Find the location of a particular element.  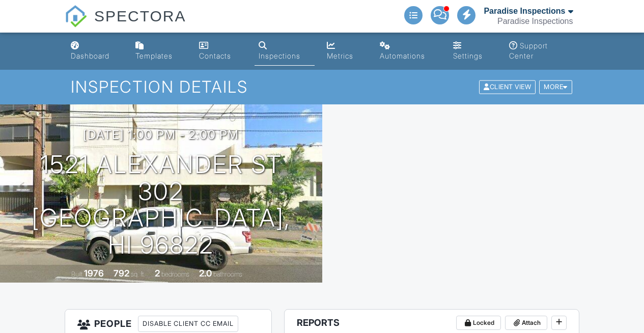

a: SPECTORA is located at coordinates (126, 25).